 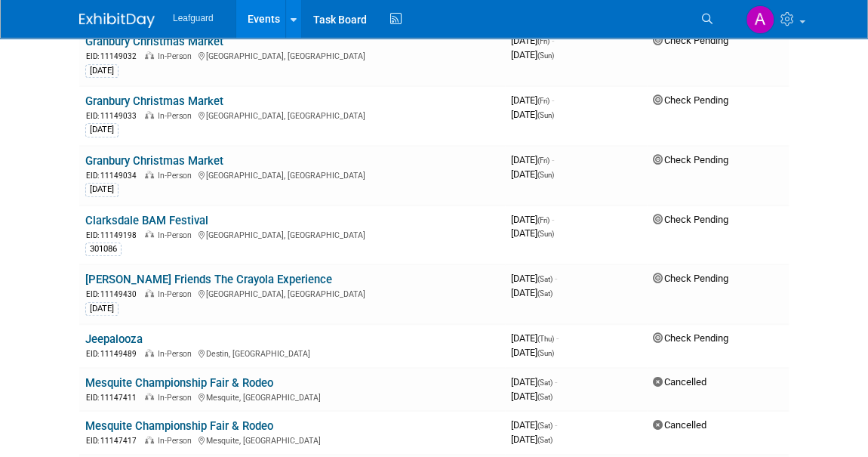 What do you see at coordinates (114, 56) in the screenshot?
I see `span: EID: 11149032` at bounding box center [114, 56].